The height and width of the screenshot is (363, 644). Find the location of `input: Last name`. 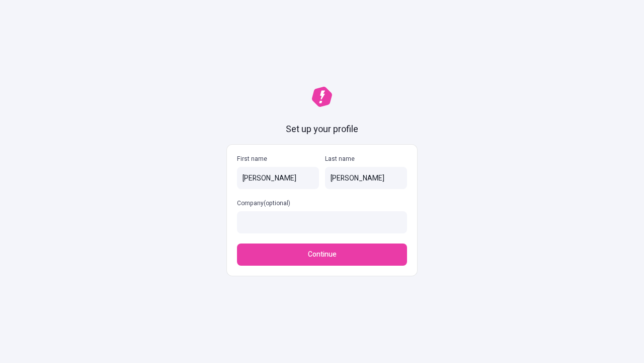

input: Last name is located at coordinates (366, 178).